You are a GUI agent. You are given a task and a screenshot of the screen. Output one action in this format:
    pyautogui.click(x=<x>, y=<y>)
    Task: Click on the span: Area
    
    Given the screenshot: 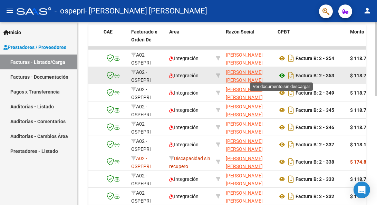 What is the action you would take?
    pyautogui.click(x=174, y=32)
    